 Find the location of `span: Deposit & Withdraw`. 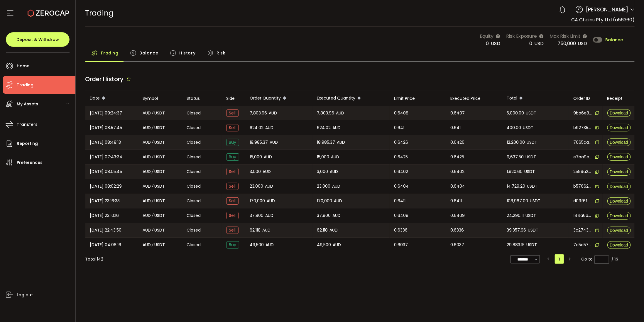

span: Deposit & Withdraw is located at coordinates (38, 40).